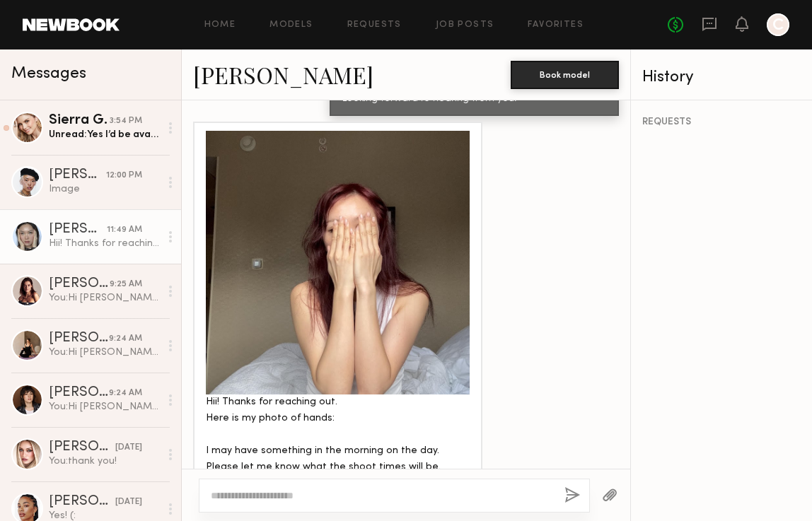  What do you see at coordinates (555, 25) in the screenshot?
I see `a: Favorites` at bounding box center [555, 25].